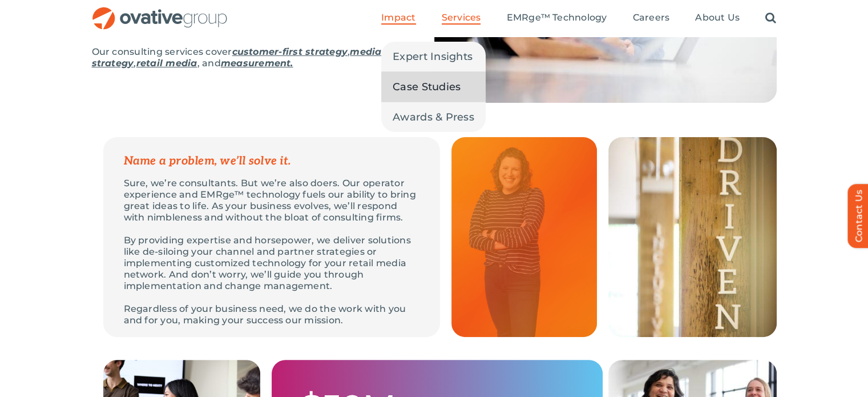 Image resolution: width=868 pixels, height=397 pixels. What do you see at coordinates (399, 17) in the screenshot?
I see `span: Impact` at bounding box center [399, 17].